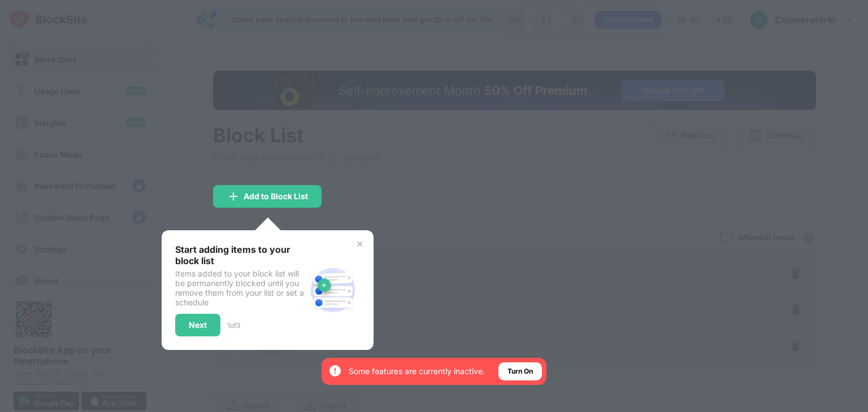 This screenshot has width=868, height=412. What do you see at coordinates (360, 244) in the screenshot?
I see `img: x-button.svg` at bounding box center [360, 244].